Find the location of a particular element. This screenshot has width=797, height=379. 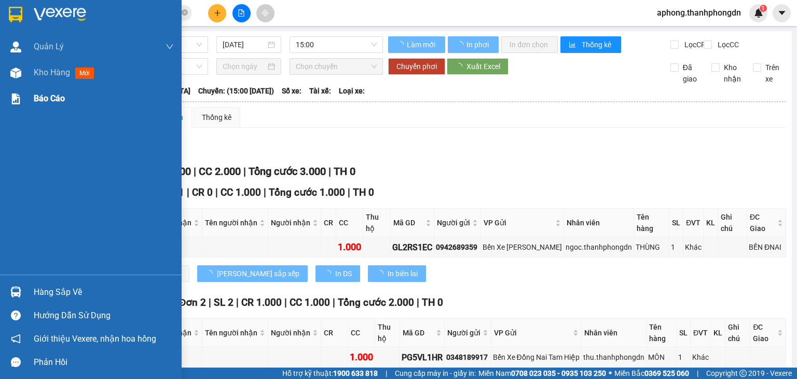

span: question-circle is located at coordinates (16, 315).